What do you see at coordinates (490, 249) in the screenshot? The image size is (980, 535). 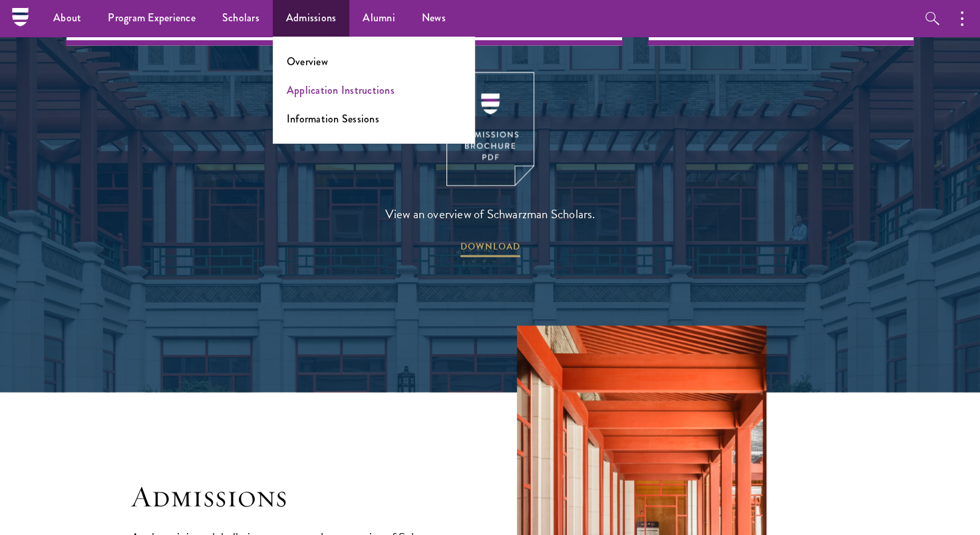 I see `span: DOWNLOAD` at bounding box center [490, 249].